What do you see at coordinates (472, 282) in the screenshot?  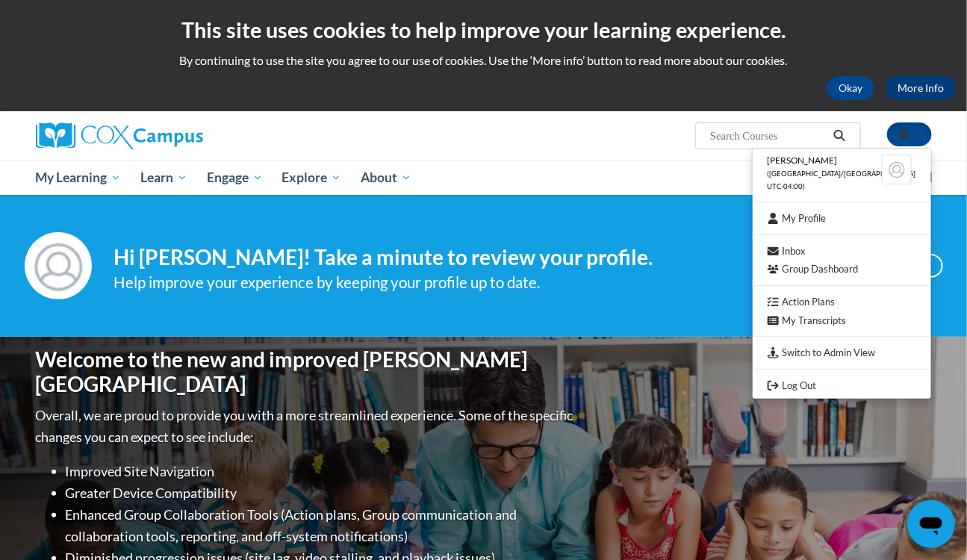 I see `div: Help improve your experience by keeping your profile up to date.` at bounding box center [472, 282].